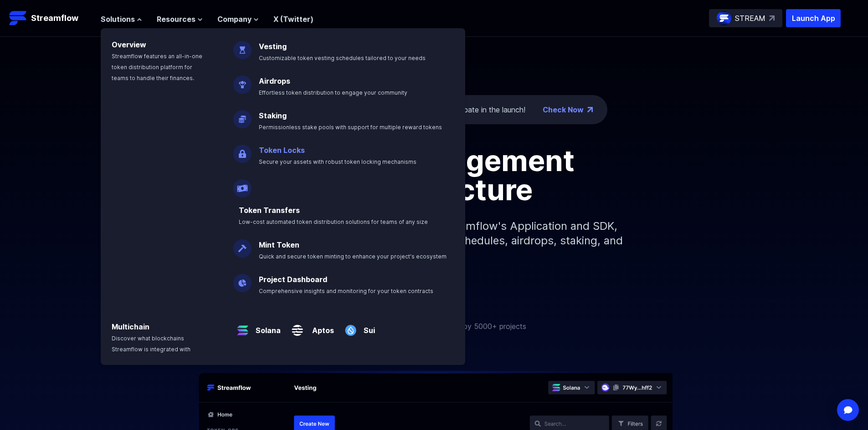  Describe the element at coordinates (563, 109) in the screenshot. I see `a: Check Now` at that location.